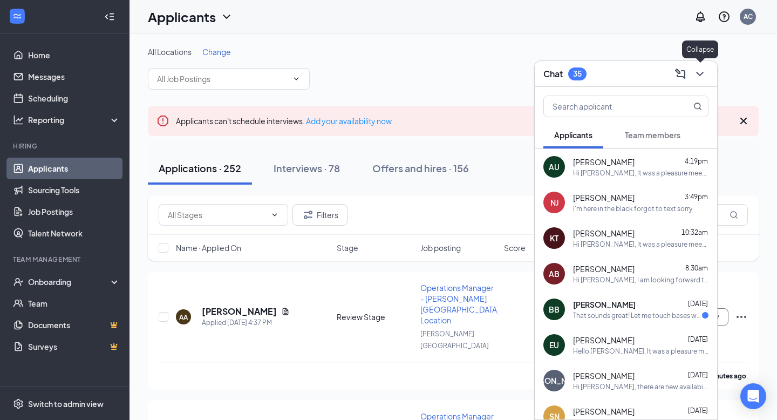  What do you see at coordinates (696, 196) in the screenshot?
I see `span: 3:49pm` at bounding box center [696, 196].